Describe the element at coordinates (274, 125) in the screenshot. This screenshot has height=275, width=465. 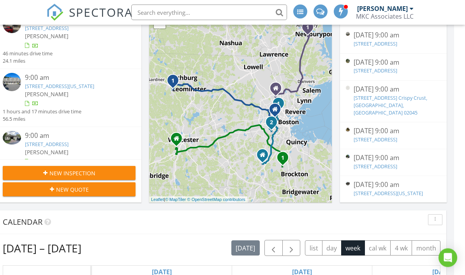
I see `div: 446 Dudley Rd , Newton, MA 02459` at that location.